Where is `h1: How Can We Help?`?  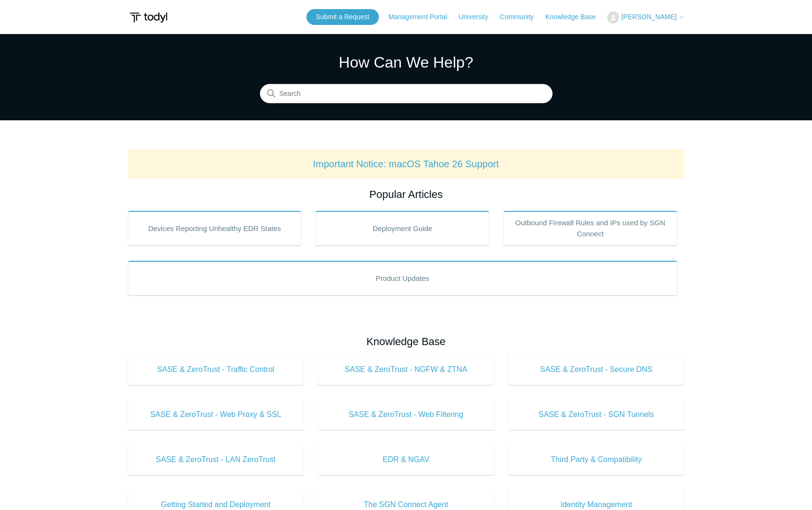
h1: How Can We Help? is located at coordinates (406, 62).